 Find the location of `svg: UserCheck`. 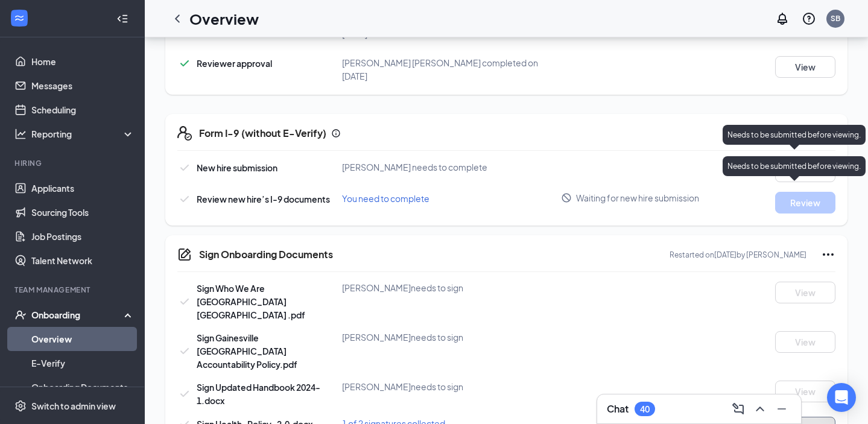

svg: UserCheck is located at coordinates (21, 315).